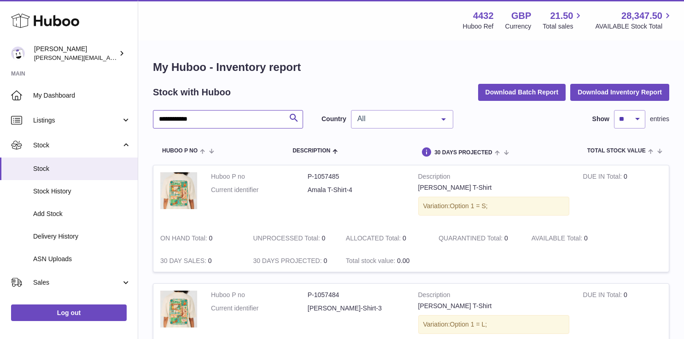 This screenshot has width=684, height=339. Describe the element at coordinates (468, 324) in the screenshot. I see `span: Option 1 = L;` at that location.